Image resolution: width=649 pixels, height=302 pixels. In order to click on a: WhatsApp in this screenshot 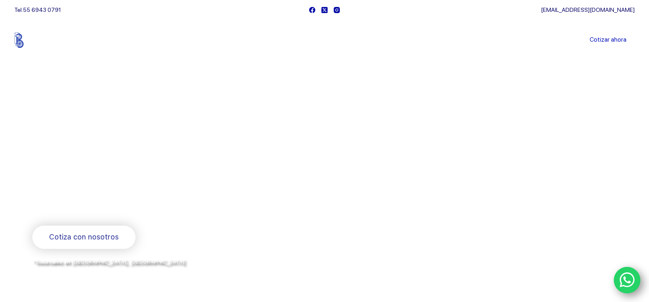, I will do `click(627, 281)`.